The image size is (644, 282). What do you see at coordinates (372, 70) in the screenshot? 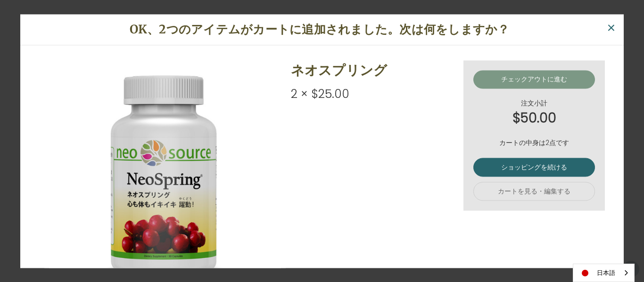
I see `h2: ネオスプリング` at bounding box center [372, 70].